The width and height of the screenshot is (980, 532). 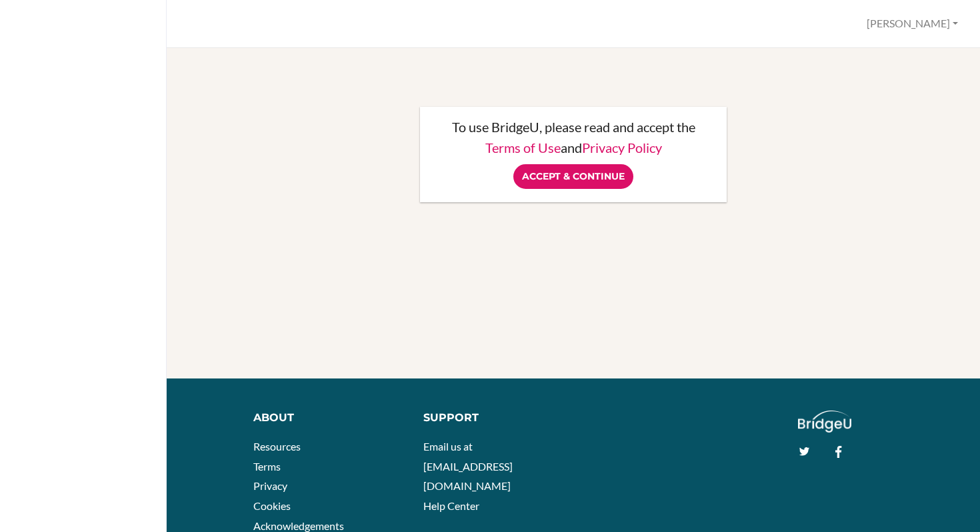 I want to click on a: Terms of Use, so click(x=523, y=147).